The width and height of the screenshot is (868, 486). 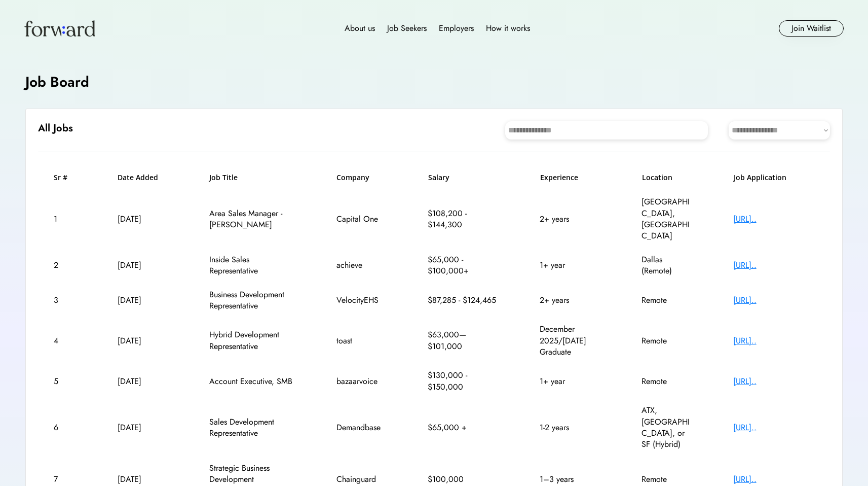 What do you see at coordinates (456, 29) in the screenshot?
I see `div: Employers` at bounding box center [456, 29].